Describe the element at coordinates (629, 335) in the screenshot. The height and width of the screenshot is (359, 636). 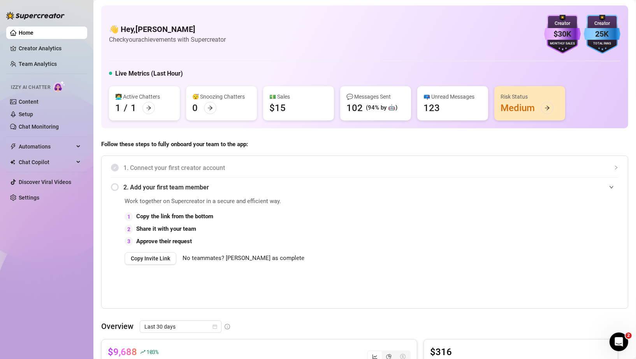
I see `span: 2` at that location.